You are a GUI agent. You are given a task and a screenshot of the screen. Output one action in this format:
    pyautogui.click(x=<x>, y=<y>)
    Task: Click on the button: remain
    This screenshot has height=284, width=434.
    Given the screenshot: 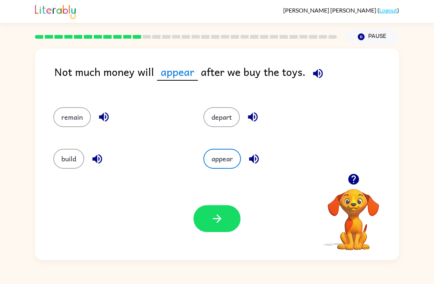 What is the action you would take?
    pyautogui.click(x=72, y=117)
    